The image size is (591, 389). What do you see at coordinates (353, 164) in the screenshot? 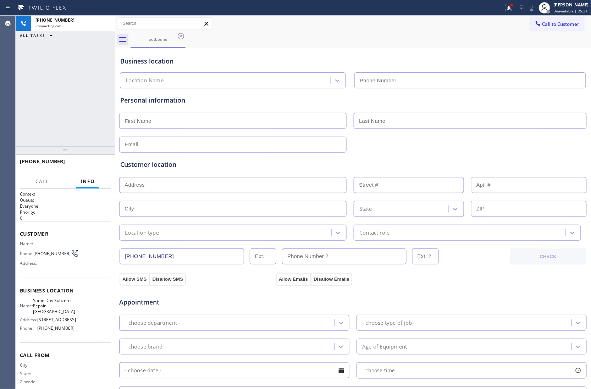
I see `div: Customer location` at bounding box center [353, 164].